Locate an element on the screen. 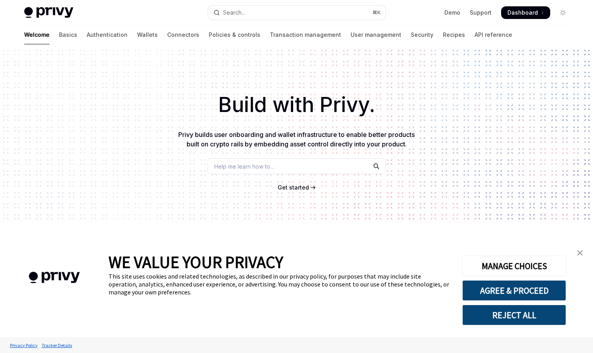  a: Basics is located at coordinates (68, 35).